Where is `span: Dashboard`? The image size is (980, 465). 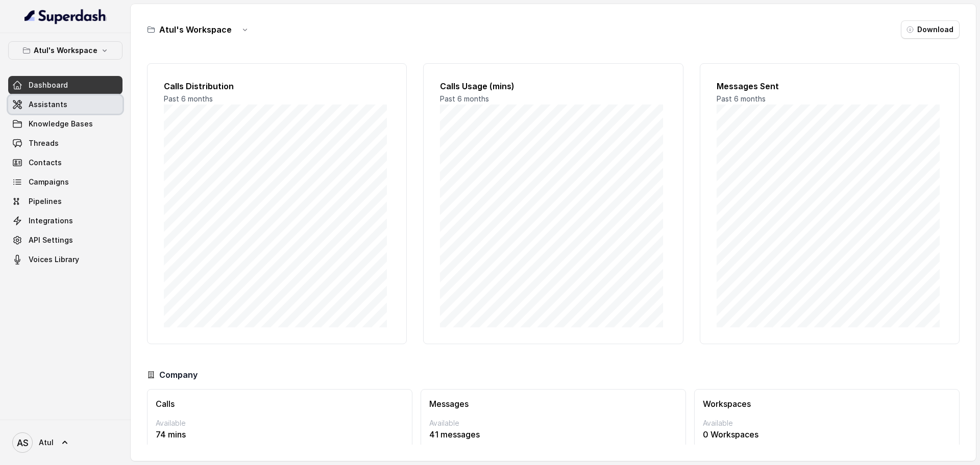
span: Dashboard is located at coordinates (48, 86).